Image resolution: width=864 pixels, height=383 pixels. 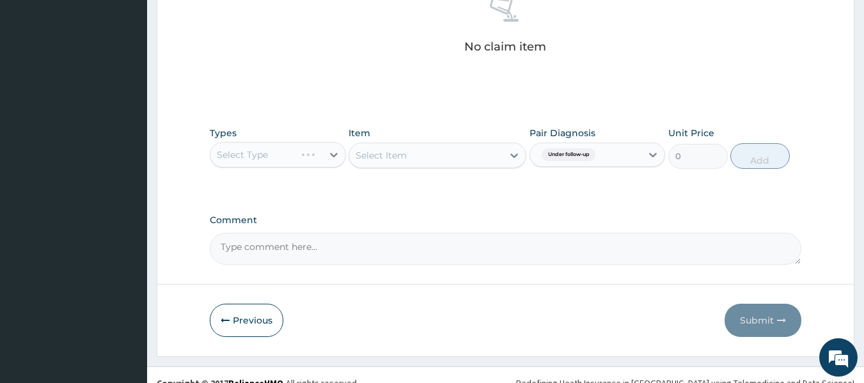 I want to click on span: Under follow-up, so click(x=569, y=155).